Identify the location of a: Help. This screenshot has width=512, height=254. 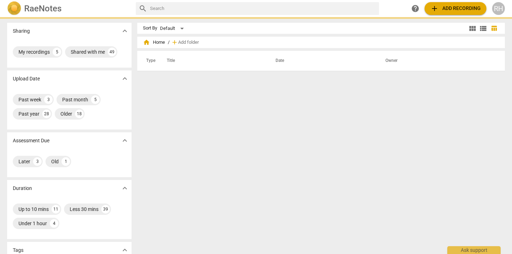
(416, 9).